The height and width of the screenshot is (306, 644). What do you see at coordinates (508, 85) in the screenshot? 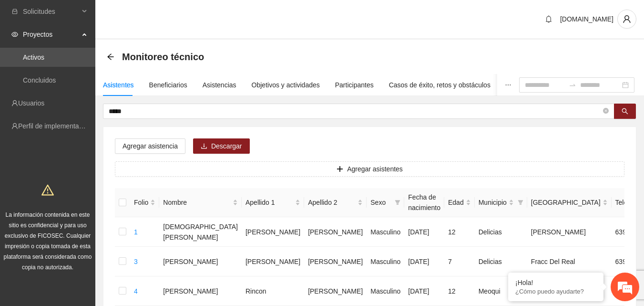
I see `button: ellipsis` at bounding box center [508, 85].